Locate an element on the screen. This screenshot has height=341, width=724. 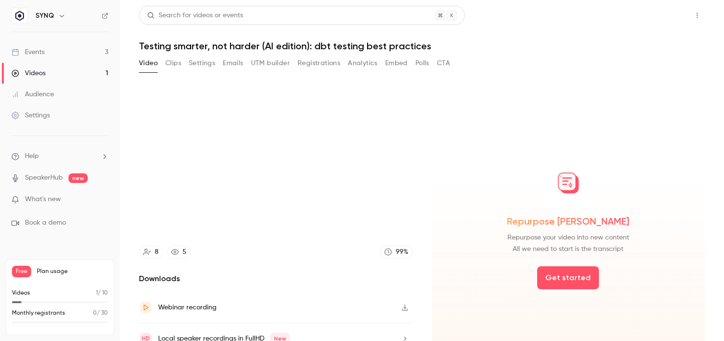
p: / 10 is located at coordinates (102, 293).